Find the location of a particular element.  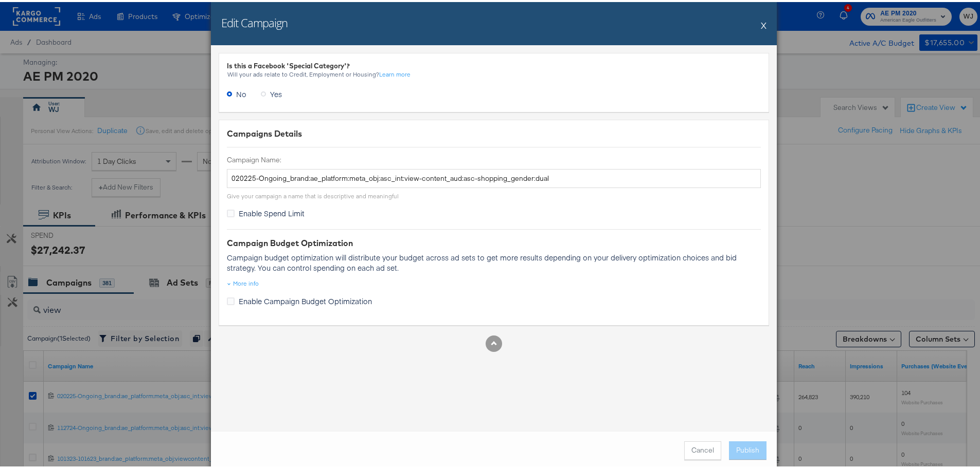

span: No is located at coordinates (241, 92).